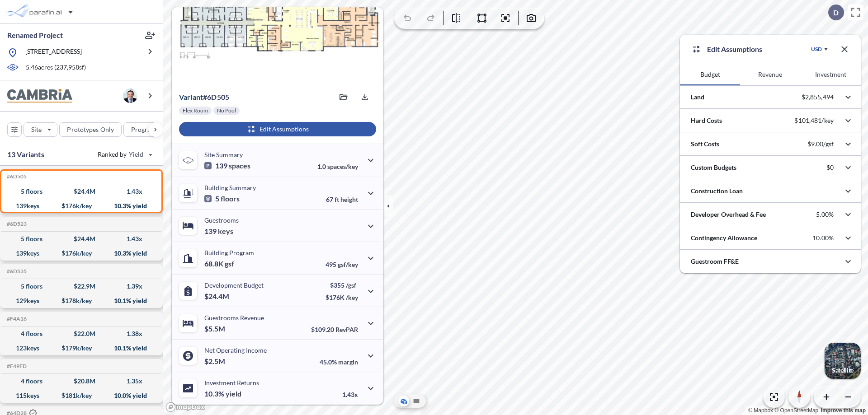 This screenshot has width=868, height=415. Describe the element at coordinates (404, 401) in the screenshot. I see `button: Aerial View` at that location.